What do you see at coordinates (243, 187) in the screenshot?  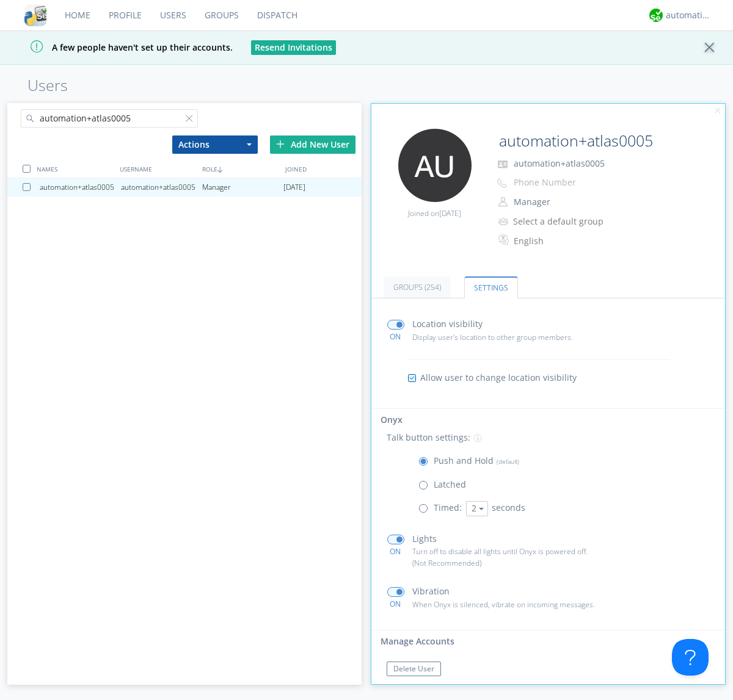 I see `div: Manager` at bounding box center [243, 187].